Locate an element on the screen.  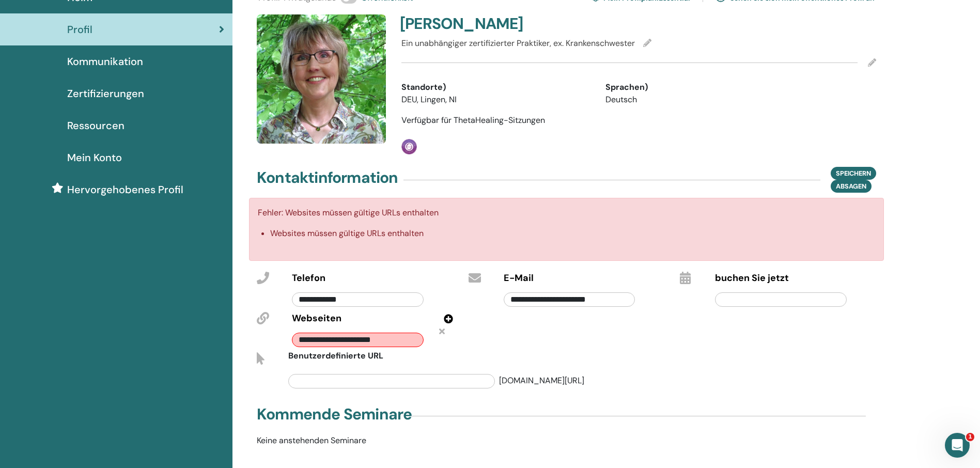
span: Ein unabhängiger zertifizierter Praktiker, ex. Krankenschwester is located at coordinates (518, 43).